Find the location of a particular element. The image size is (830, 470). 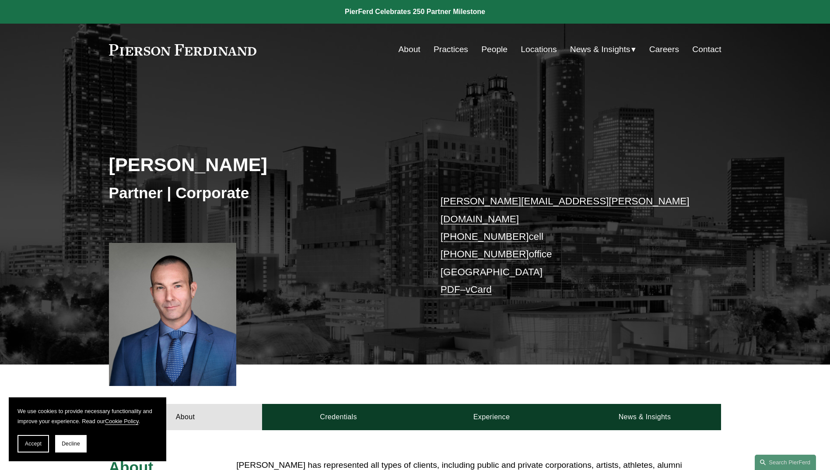

a: Careers is located at coordinates (664, 49).